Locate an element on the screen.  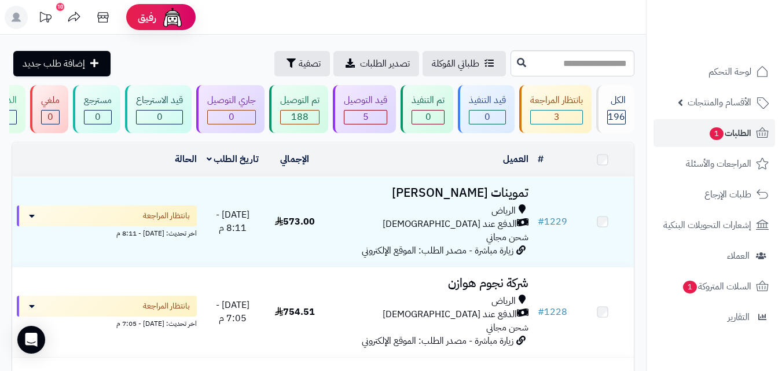
div: 5 is located at coordinates (365, 117).